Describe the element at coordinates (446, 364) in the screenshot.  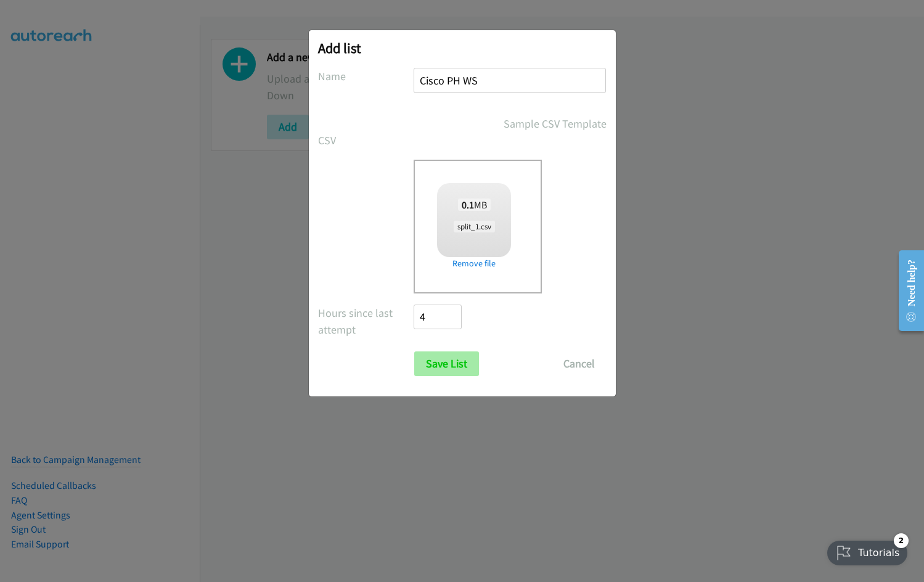
I see `input: Save List` at that location.